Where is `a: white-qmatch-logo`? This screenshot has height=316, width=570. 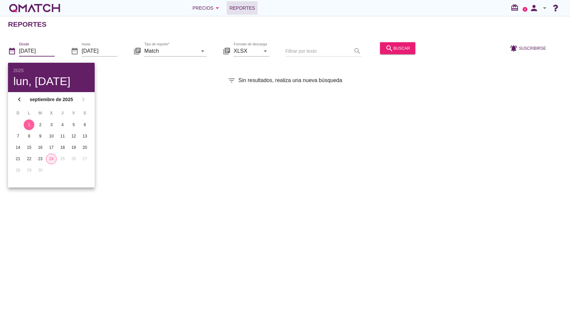
a: white-qmatch-logo is located at coordinates (35, 8).